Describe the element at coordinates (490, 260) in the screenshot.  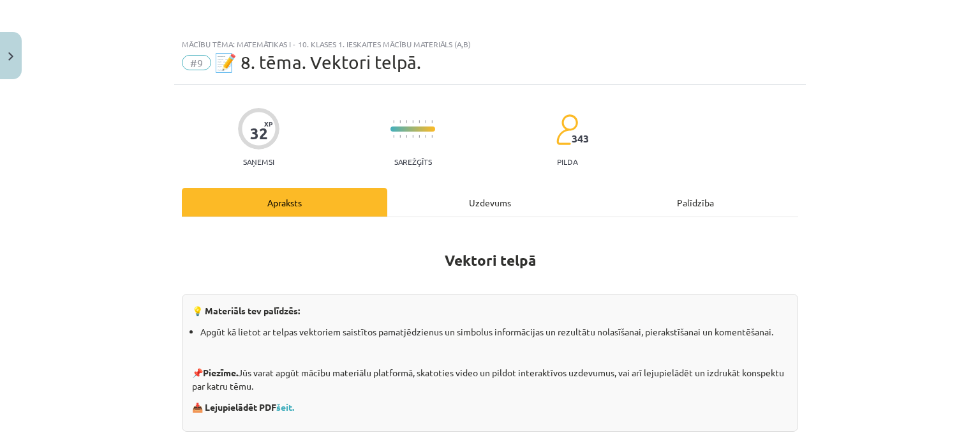
I see `strong: Vektori telpā` at that location.